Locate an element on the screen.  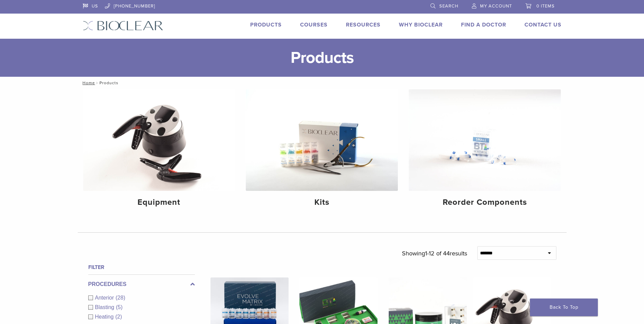
span: 0 items is located at coordinates (546, 6).